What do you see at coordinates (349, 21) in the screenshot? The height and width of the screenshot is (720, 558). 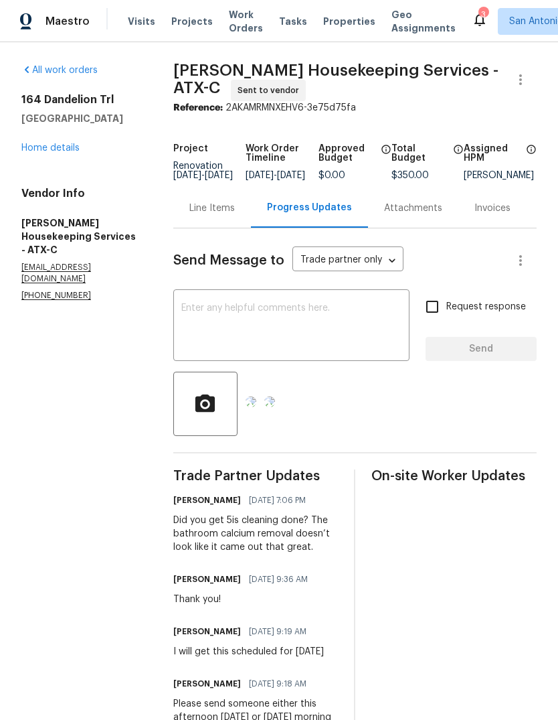 I see `span: Properties` at bounding box center [349, 21].